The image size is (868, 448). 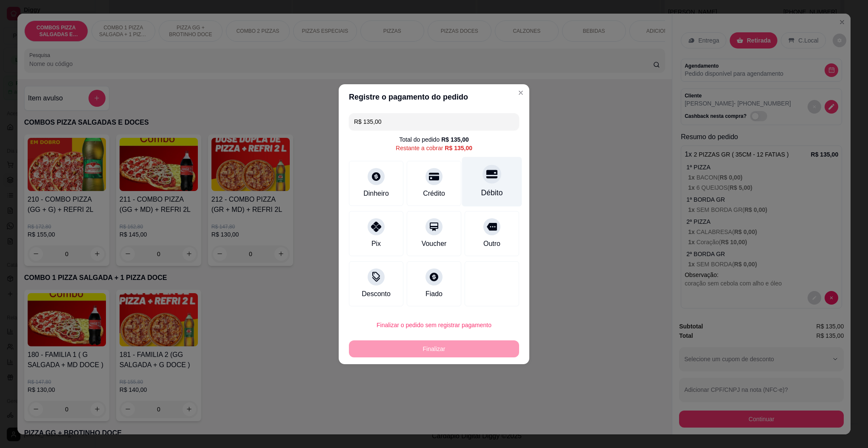 I want to click on button: Finalizar o pedido sem registrar pagamento, so click(x=434, y=325).